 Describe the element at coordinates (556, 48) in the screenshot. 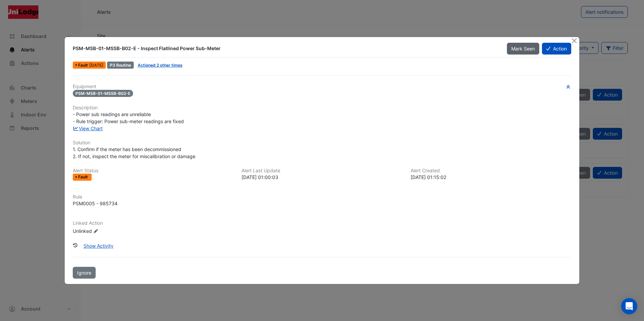

I see `button: Action` at that location.